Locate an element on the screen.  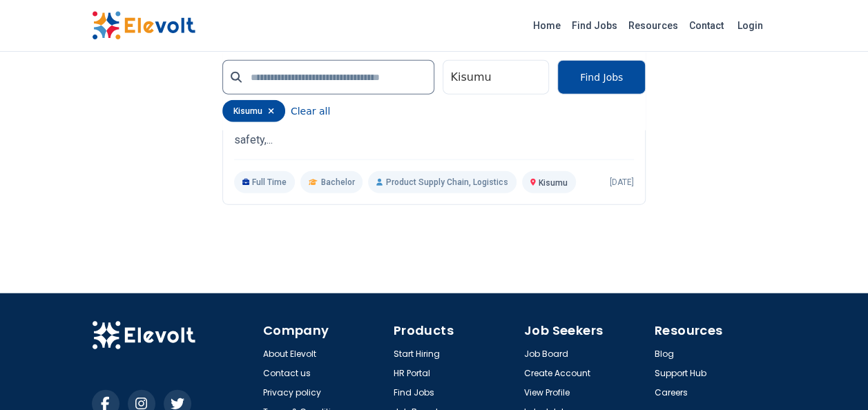
a: Resources is located at coordinates (653, 26).